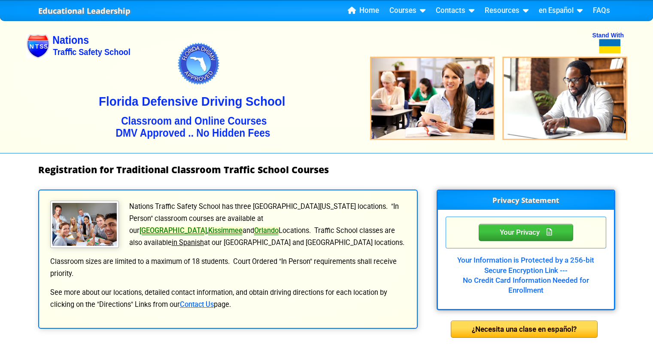  I want to click on img: Traffic School Students, so click(85, 224).